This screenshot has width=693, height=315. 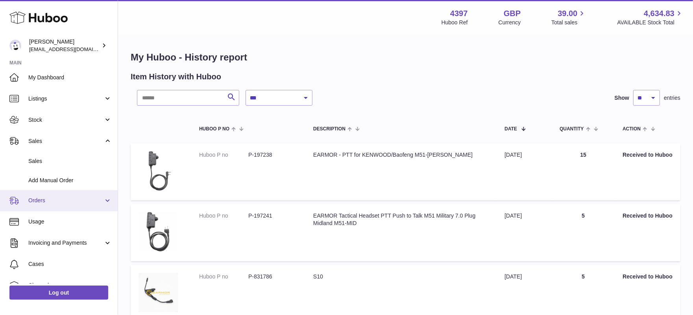 I want to click on span: Total sales, so click(x=568, y=22).